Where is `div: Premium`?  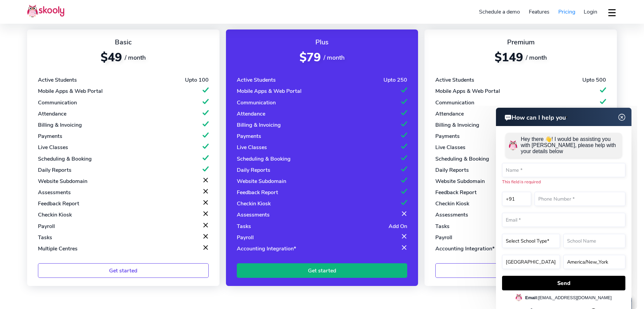
div: Premium is located at coordinates (521, 42).